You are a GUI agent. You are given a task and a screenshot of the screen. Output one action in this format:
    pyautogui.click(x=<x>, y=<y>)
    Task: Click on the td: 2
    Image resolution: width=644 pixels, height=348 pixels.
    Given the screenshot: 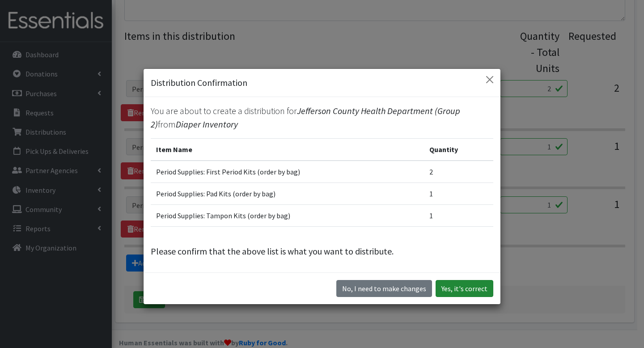 What is the action you would take?
    pyautogui.click(x=458, y=172)
    